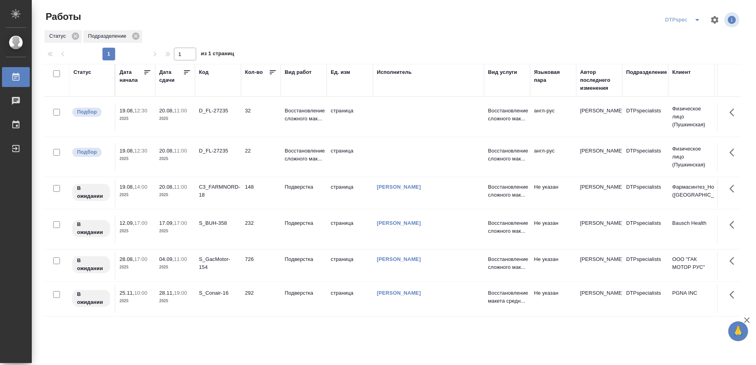  I want to click on div: S_GacMotor-154, so click(218, 263).